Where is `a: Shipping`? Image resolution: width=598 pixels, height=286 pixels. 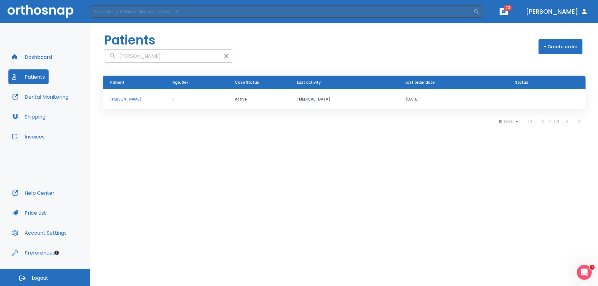 a: Shipping is located at coordinates (29, 117).